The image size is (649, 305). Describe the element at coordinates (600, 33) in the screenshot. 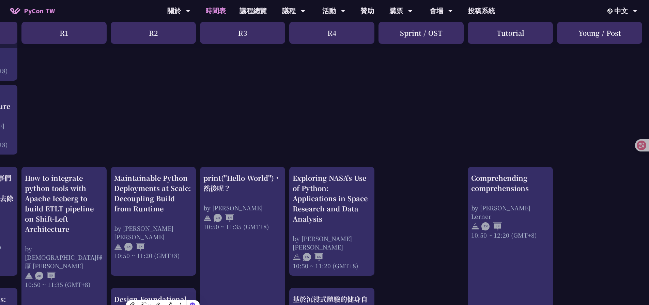

I see `div: Young / Post` at that location.